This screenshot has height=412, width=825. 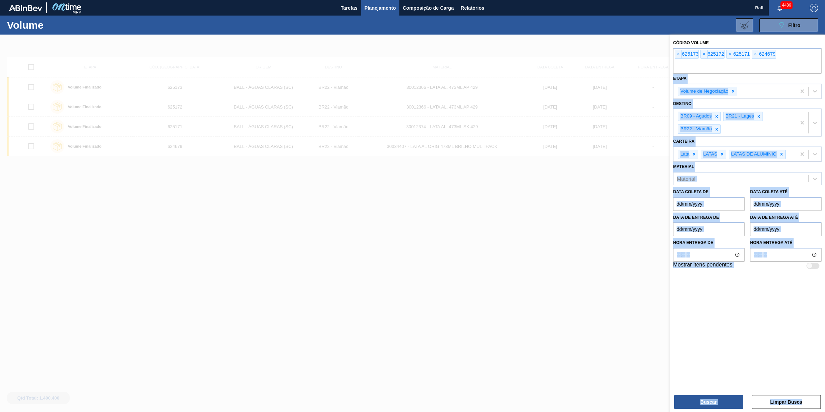 What do you see at coordinates (740, 116) in the screenshot?
I see `div: BR21 - Lages` at bounding box center [740, 116].